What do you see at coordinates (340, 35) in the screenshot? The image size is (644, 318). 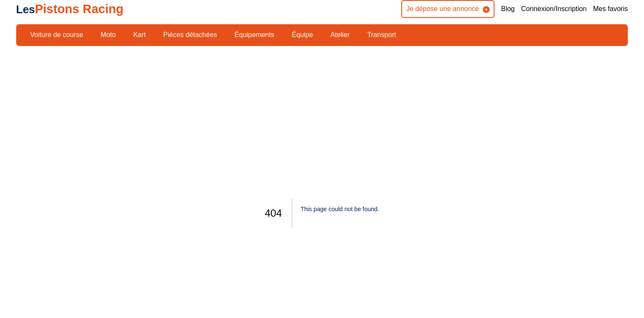 I see `a: Atelier` at bounding box center [340, 35].